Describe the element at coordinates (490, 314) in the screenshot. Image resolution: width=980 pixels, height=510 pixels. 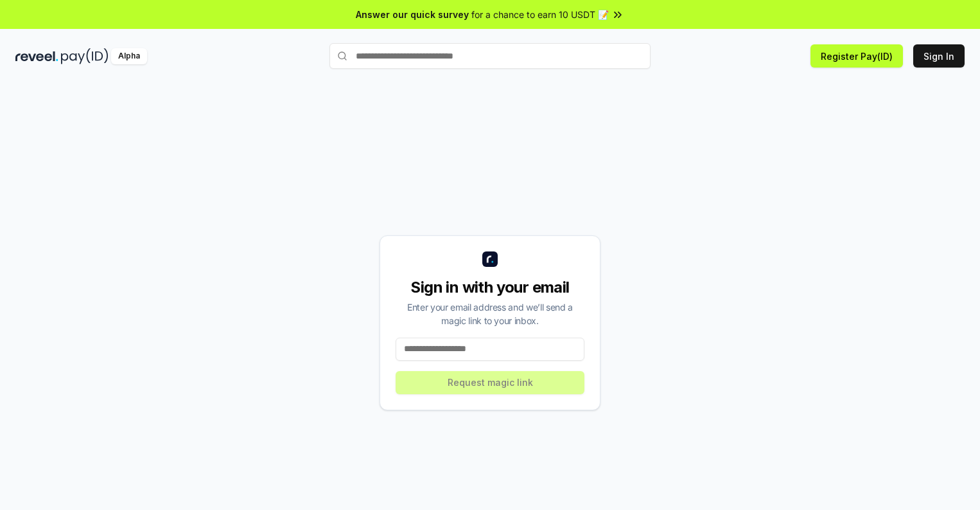
I see `div: Enter your email address and we’ll send a magic link to your inbox.` at that location.